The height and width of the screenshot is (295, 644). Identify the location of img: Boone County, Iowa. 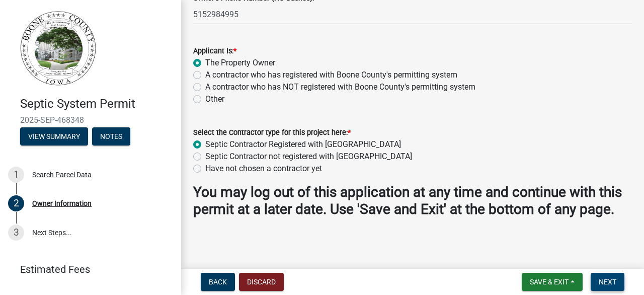
(58, 48).